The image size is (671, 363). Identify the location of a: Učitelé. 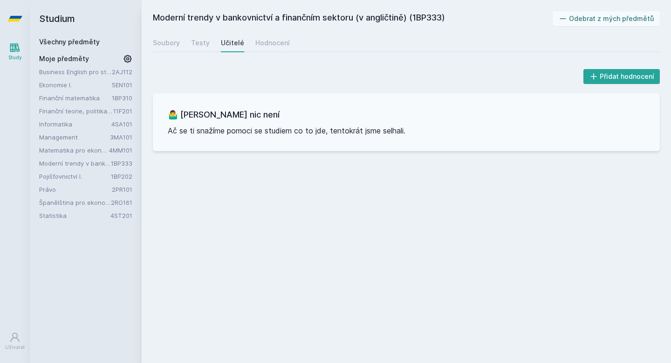
(233, 43).